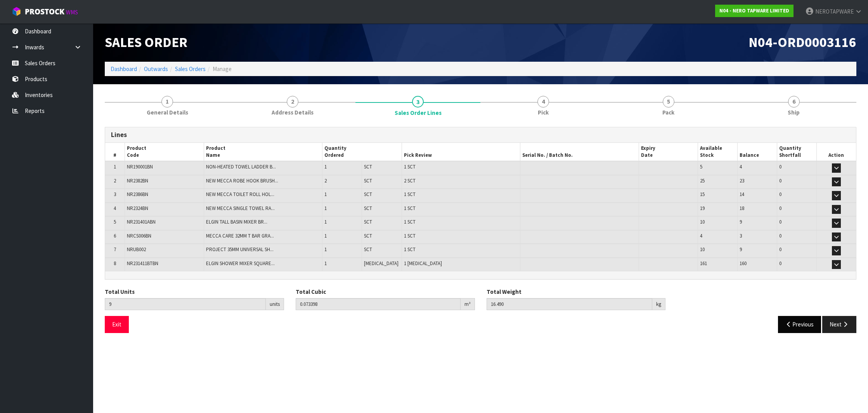 This screenshot has height=413, width=868. What do you see at coordinates (137, 208) in the screenshot?
I see `span: NR2324BN` at bounding box center [137, 208].